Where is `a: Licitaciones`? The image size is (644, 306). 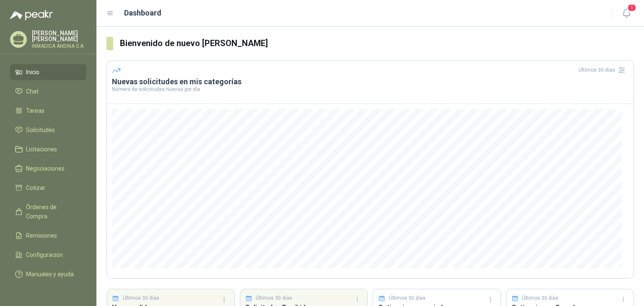
a: Licitaciones is located at coordinates (48, 149).